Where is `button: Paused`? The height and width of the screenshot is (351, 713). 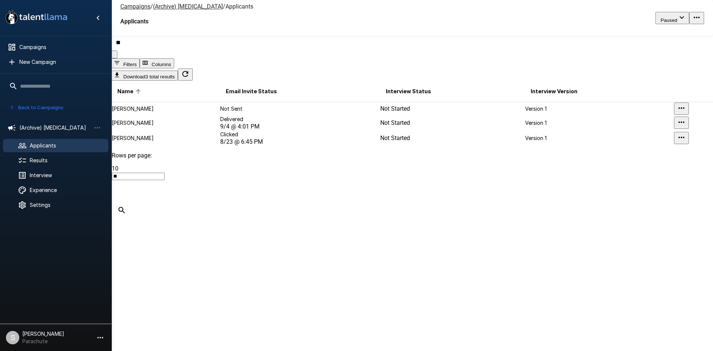
button: Paused is located at coordinates (672, 18).